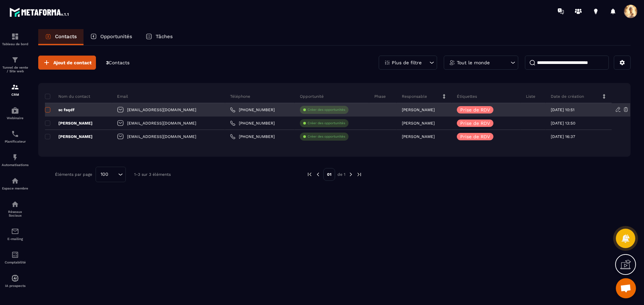 Image resolution: width=644 pixels, height=305 pixels. Describe the element at coordinates (15, 44) in the screenshot. I see `p: Tableau de bord` at that location.